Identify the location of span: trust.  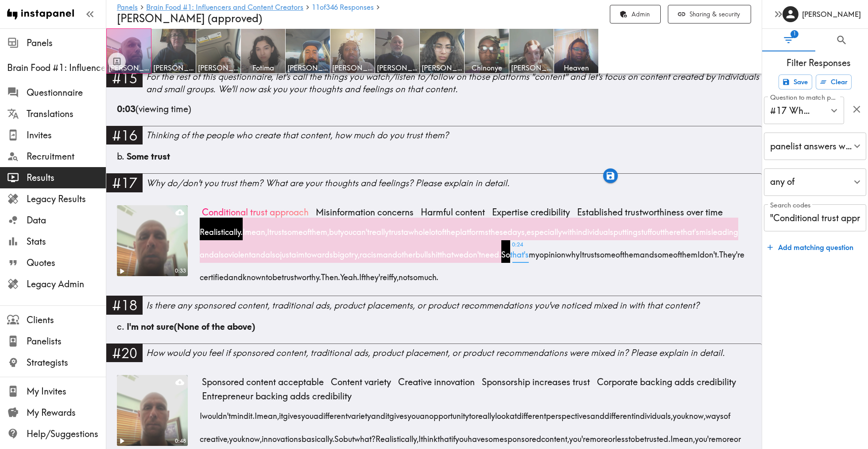
(276, 228).